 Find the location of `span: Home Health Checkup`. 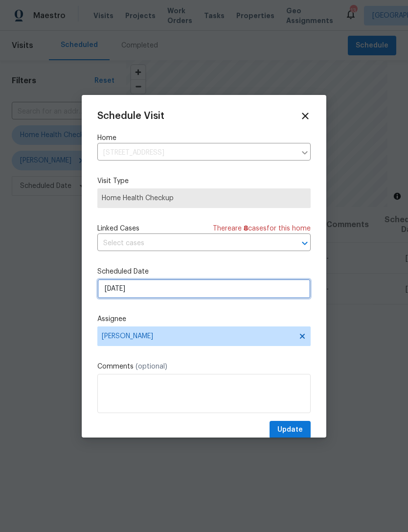

span: Home Health Checkup is located at coordinates (204, 199).